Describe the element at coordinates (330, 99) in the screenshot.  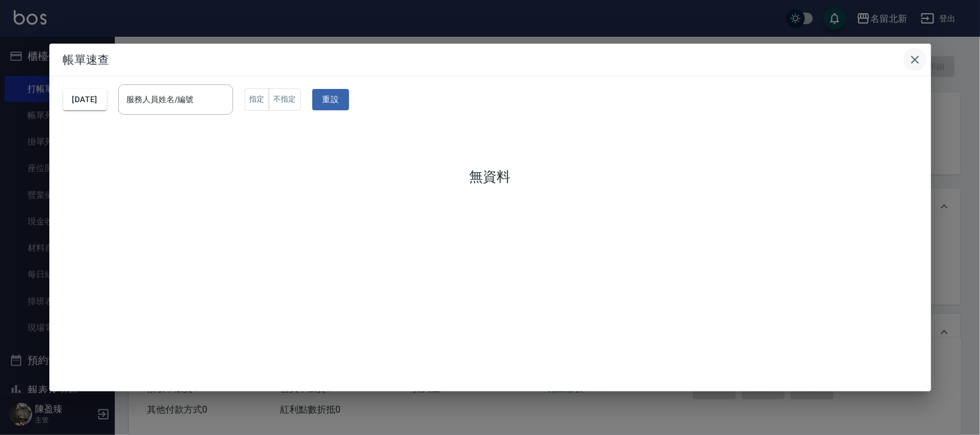
I see `button: 重設` at that location.